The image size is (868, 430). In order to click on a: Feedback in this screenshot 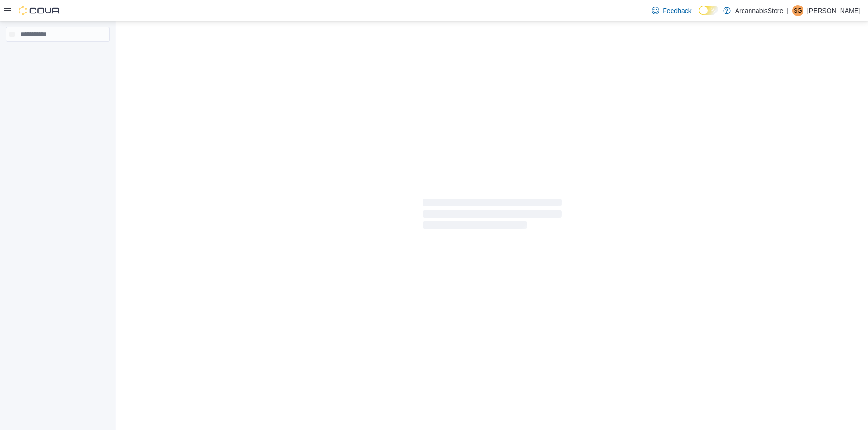, I will do `click(671, 11)`.